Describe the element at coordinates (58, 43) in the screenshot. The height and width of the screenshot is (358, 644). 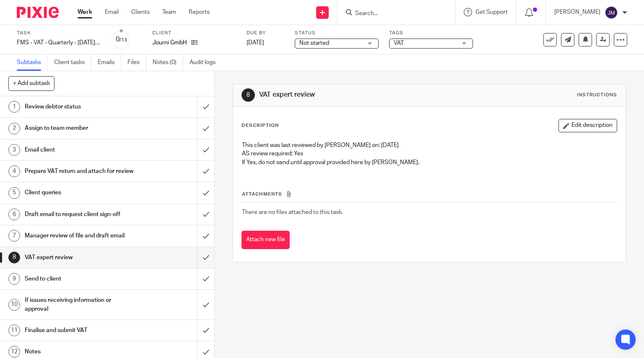
I see `div: FMS - VAT - Quarterly - June - August, 2025` at that location.